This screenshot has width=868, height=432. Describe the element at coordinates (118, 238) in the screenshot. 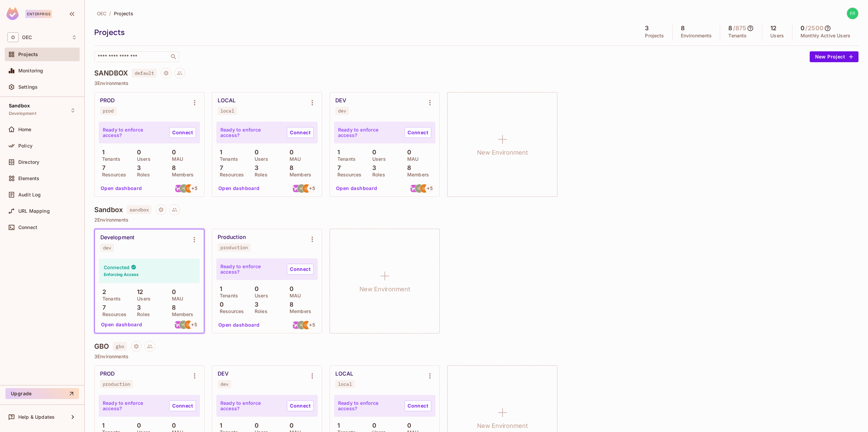

I see `div: Development` at that location.